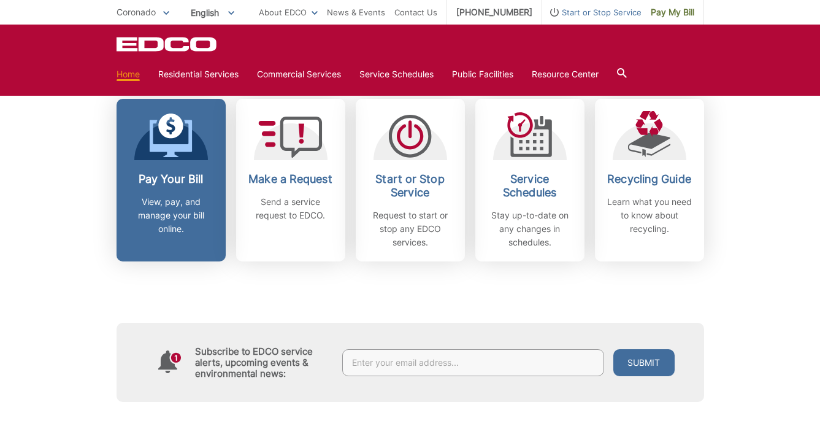  Describe the element at coordinates (167, 44) in the screenshot. I see `a: EDCD logo. Return to the homepage.` at that location.